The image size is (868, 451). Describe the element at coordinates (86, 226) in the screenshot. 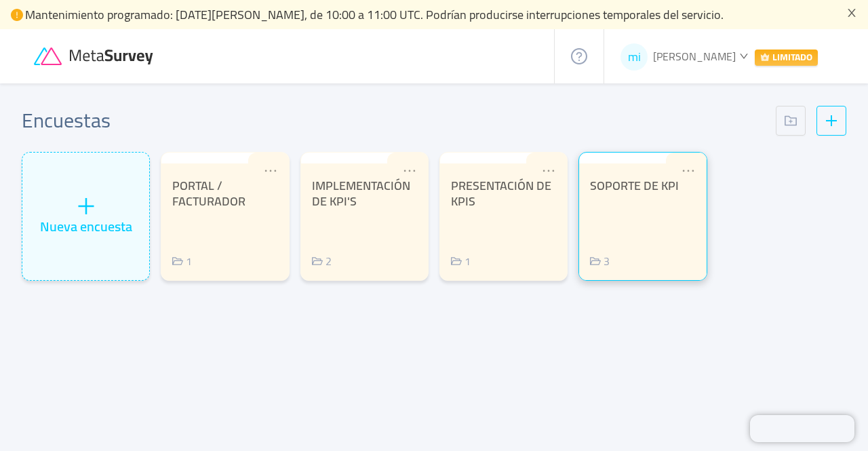

I see `font: Nueva encuesta` at that location.